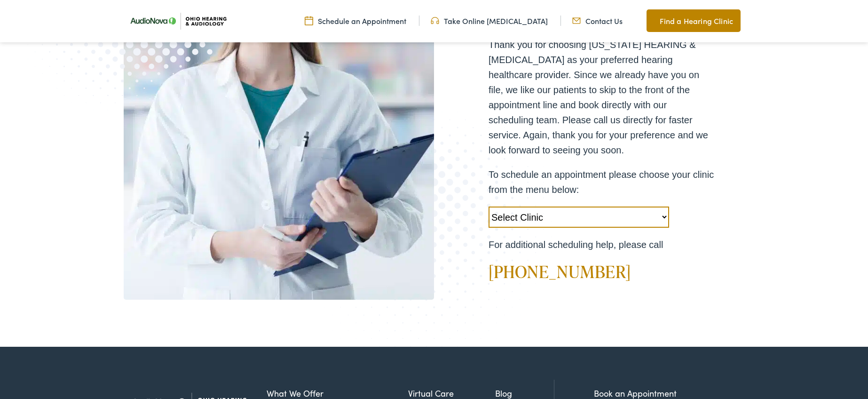 The height and width of the screenshot is (399, 868). What do you see at coordinates (356, 21) in the screenshot?
I see `a: Schedule an Appointment` at bounding box center [356, 21].